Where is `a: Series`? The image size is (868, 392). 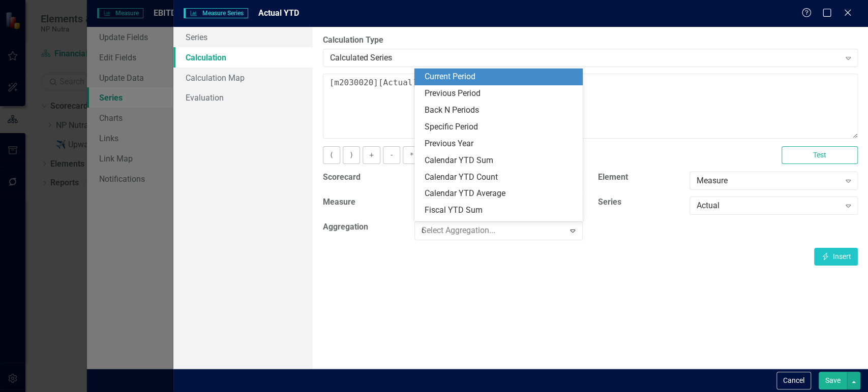 a: Series is located at coordinates (243, 37).